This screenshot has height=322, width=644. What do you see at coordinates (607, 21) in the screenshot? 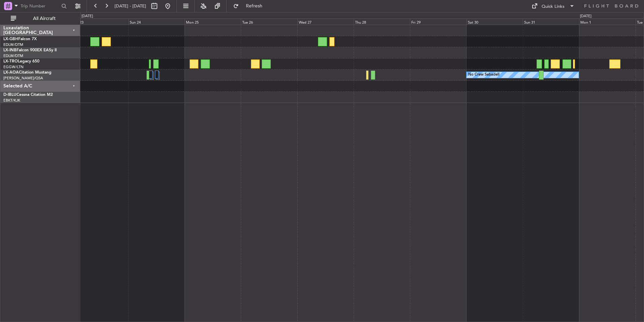
I see `div: Mon 1` at bounding box center [607, 21].